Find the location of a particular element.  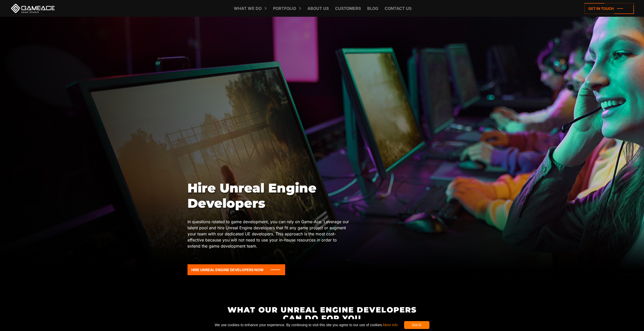

h2: What Our Unreal Engine Developers Can Do for You is located at coordinates (322, 314).